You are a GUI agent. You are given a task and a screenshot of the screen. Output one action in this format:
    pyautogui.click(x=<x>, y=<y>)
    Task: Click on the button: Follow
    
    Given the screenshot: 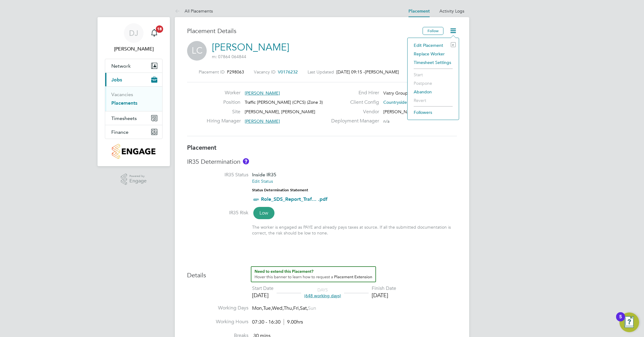 What is the action you would take?
    pyautogui.click(x=433, y=31)
    